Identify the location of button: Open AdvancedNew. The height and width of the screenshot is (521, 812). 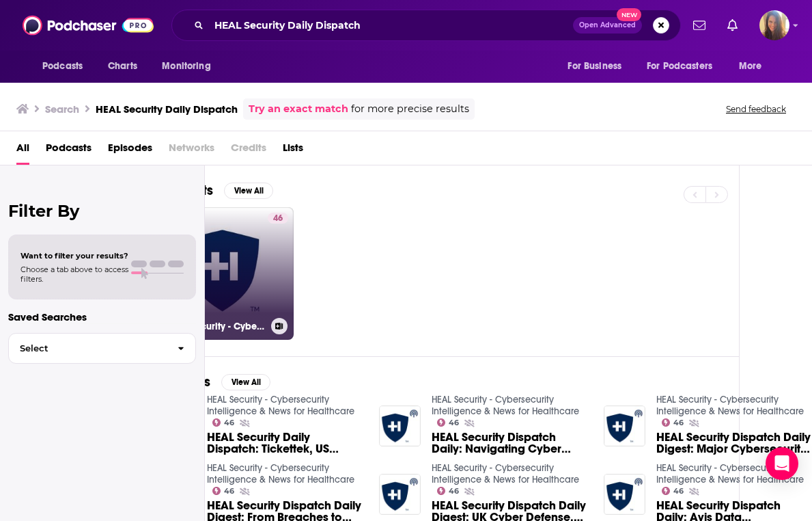
(607, 26).